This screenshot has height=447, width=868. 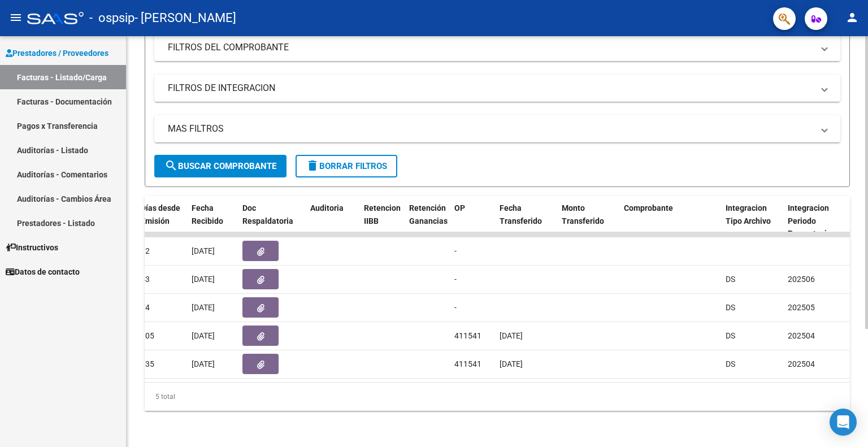 What do you see at coordinates (172, 166) in the screenshot?
I see `mat-icon: search` at bounding box center [172, 166].